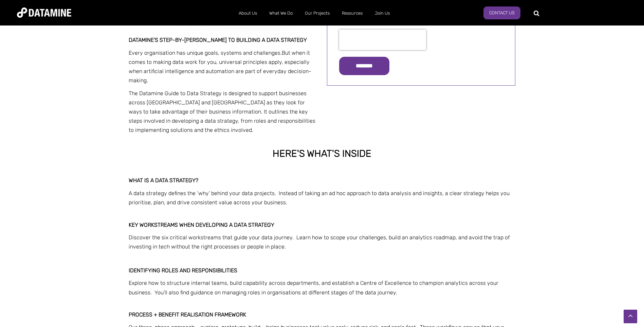 The height and width of the screenshot is (327, 644). Describe the element at coordinates (223, 67) in the screenshot. I see `p: Every organisation has unique goals, systems and challenges.` at that location.